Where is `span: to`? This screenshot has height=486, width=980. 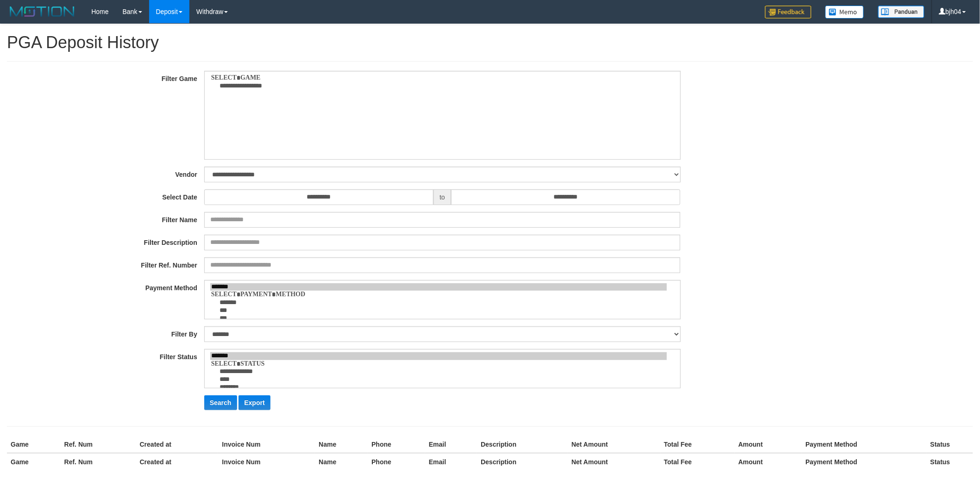
span: to is located at coordinates (443, 198).